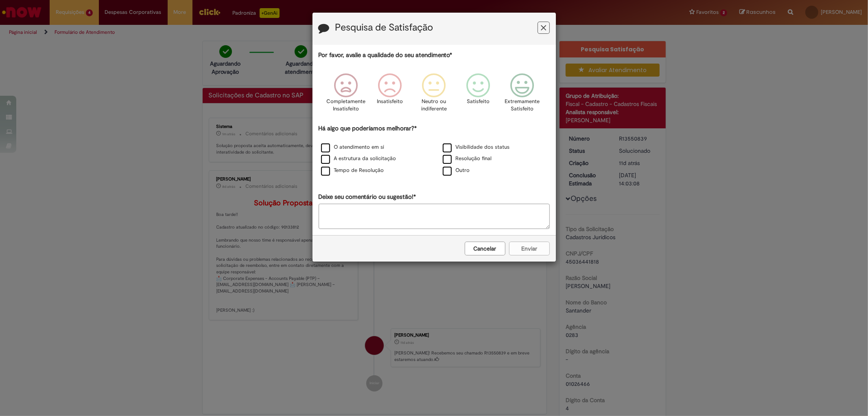 The height and width of the screenshot is (416, 868). What do you see at coordinates (522, 105) in the screenshot?
I see `p: Extremamente Satisfeito` at bounding box center [522, 105].